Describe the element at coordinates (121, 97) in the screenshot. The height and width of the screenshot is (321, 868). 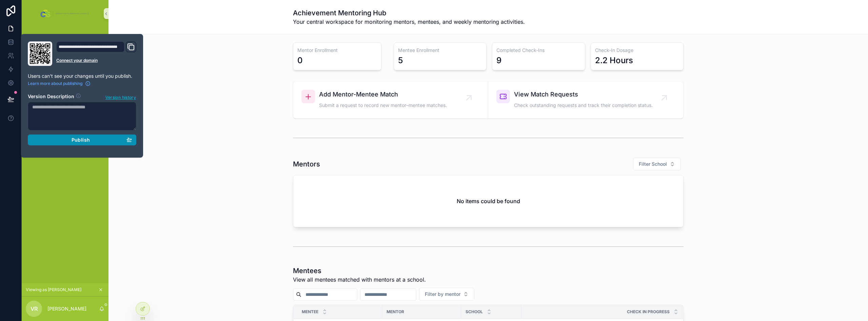
I see `button: Version history` at that location.